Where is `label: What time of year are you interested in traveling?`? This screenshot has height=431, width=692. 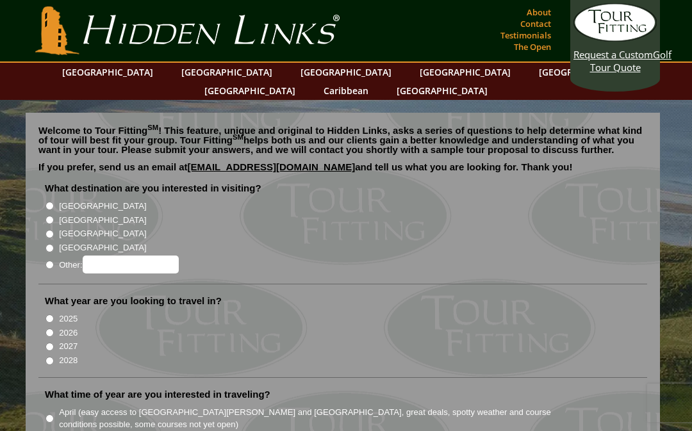 label: What time of year are you interested in traveling? is located at coordinates (158, 395).